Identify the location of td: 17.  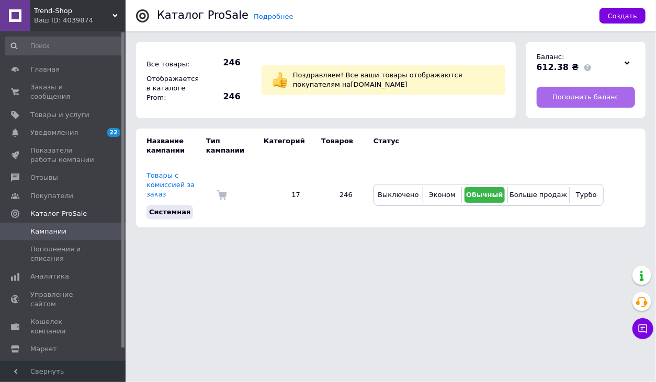
(282, 195).